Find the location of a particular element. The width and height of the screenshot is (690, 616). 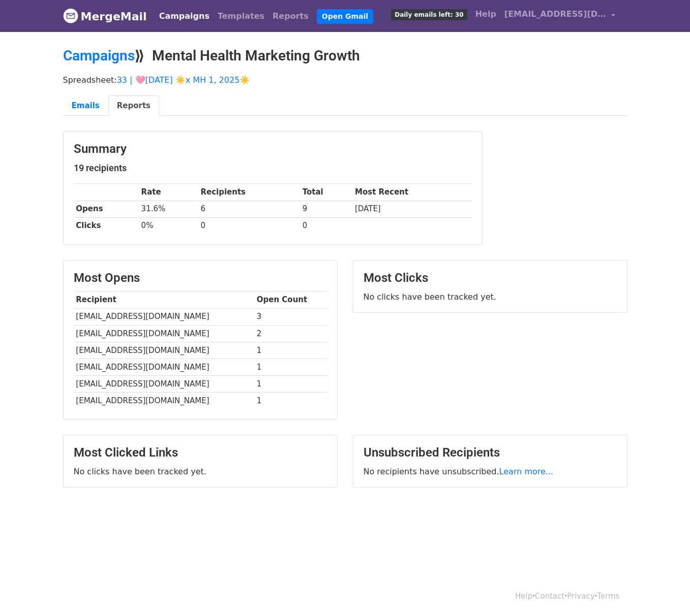

td: 6 is located at coordinates (249, 209).